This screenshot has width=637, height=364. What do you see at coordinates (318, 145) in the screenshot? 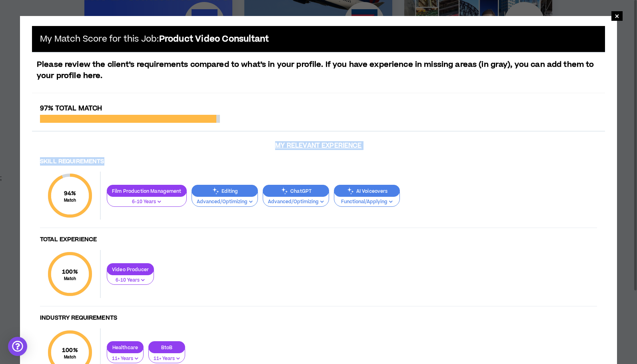
I see `h3: My Relevant Experience` at bounding box center [318, 145].